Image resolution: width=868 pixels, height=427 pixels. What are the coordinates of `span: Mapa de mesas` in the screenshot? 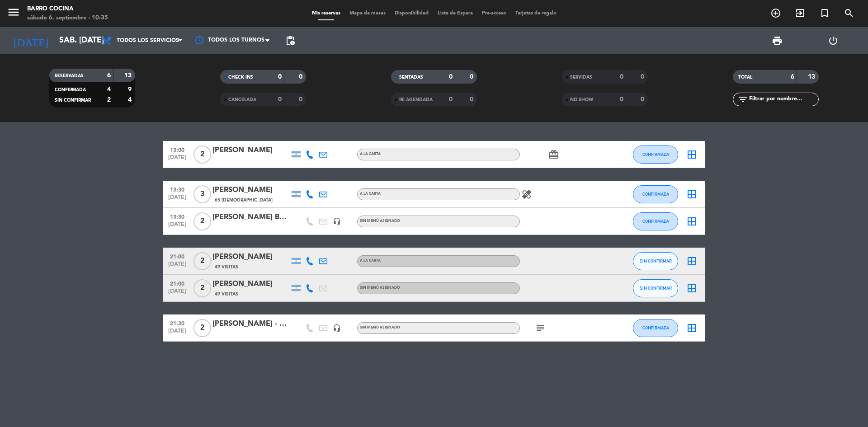 It's located at (368, 13).